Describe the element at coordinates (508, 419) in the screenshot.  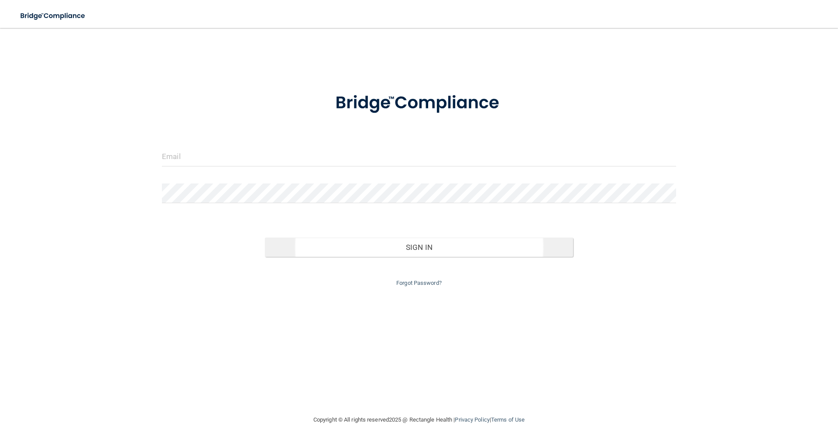
I see `a: Terms of Use` at that location.